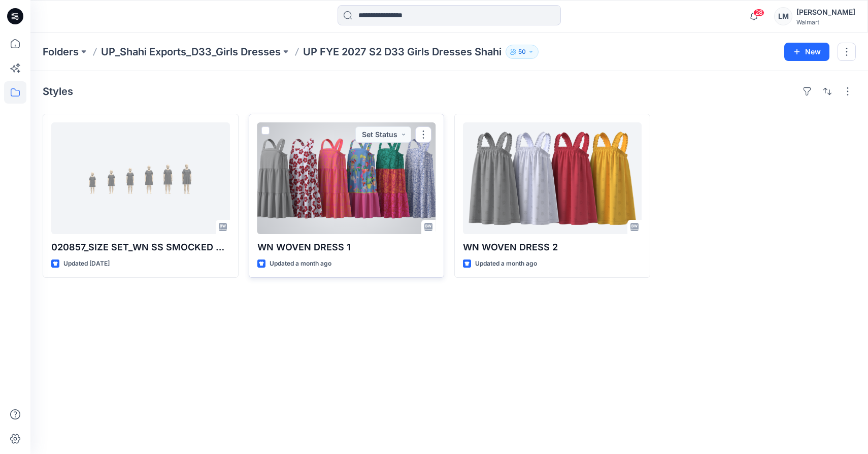 Image resolution: width=868 pixels, height=454 pixels. Describe the element at coordinates (522, 52) in the screenshot. I see `button: 50` at that location.